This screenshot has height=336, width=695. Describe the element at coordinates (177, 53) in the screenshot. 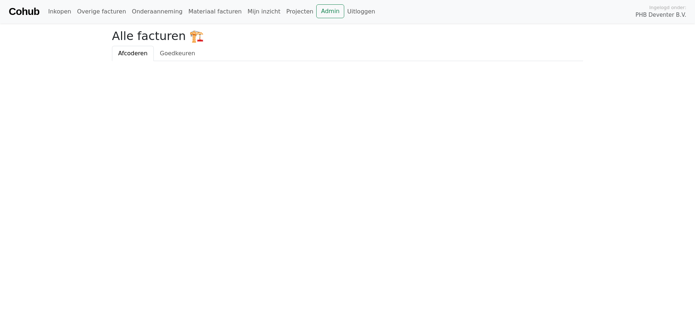

I see `span: Goedkeuren` at that location.